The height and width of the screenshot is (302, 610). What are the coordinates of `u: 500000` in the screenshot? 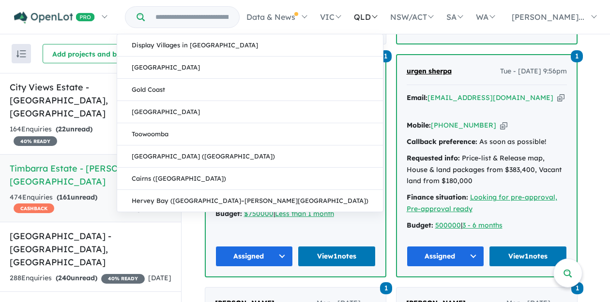 It's located at (448, 226).